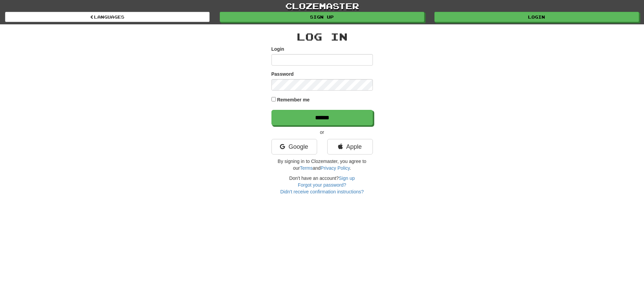  I want to click on a: Didn't receive confirmation instructions?, so click(322, 192).